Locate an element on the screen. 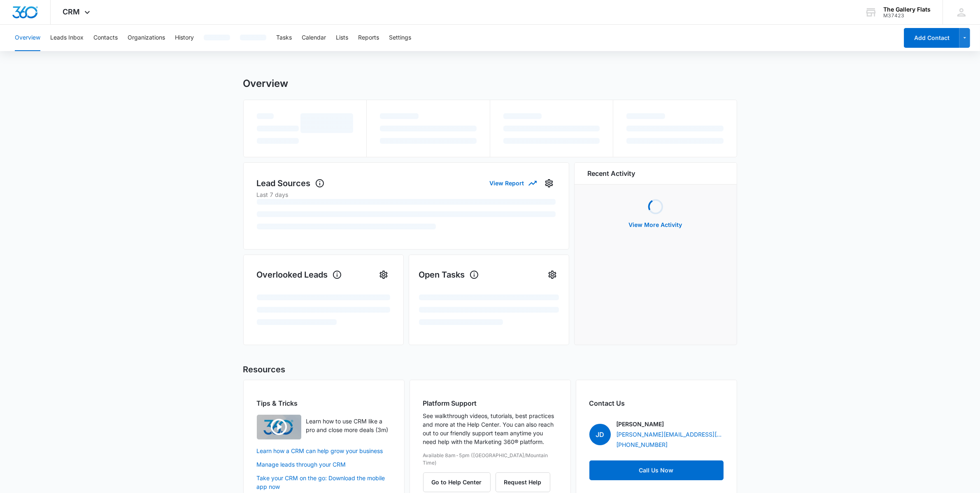 The width and height of the screenshot is (980, 493). a: Request Help is located at coordinates (523, 482).